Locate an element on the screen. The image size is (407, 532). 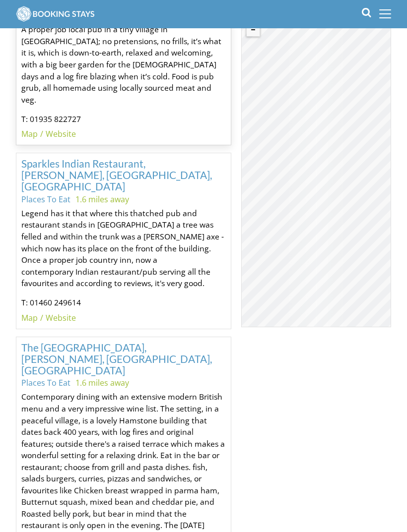
p: T: 01935 822727 is located at coordinates (124, 119).